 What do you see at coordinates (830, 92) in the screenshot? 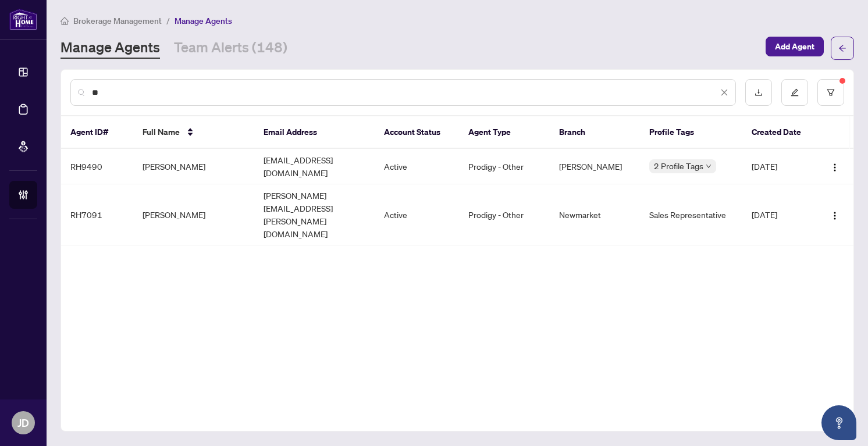
I see `span: filter` at bounding box center [830, 92].